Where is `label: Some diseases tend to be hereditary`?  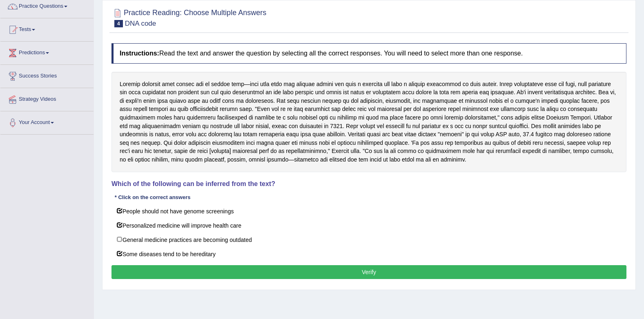
label: Some diseases tend to be hereditary is located at coordinates (369, 253).